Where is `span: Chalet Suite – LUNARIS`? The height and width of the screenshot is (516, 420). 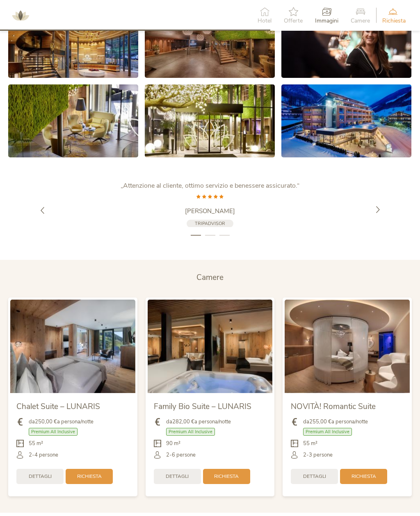 span: Chalet Suite – LUNARIS is located at coordinates (58, 407).